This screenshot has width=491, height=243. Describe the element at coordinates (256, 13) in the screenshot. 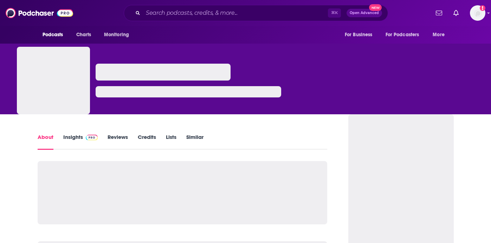

I see `div: Search podcasts, credits, & more...` at that location.